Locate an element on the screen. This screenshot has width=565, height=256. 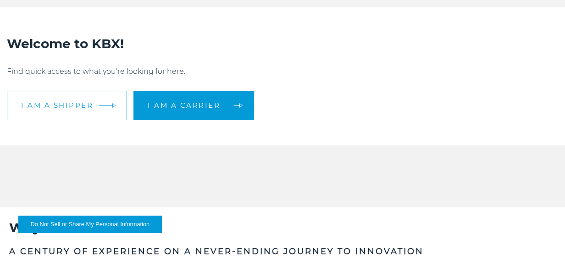
img: arrow is located at coordinates (114, 105).